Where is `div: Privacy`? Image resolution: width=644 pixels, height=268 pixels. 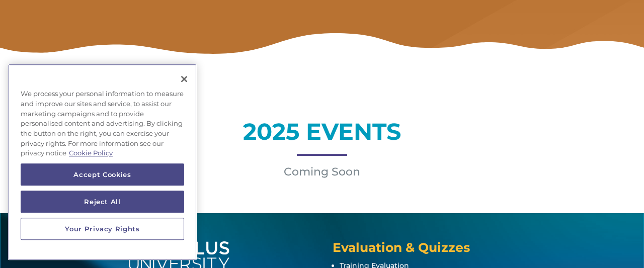 div: Privacy is located at coordinates (102, 162).